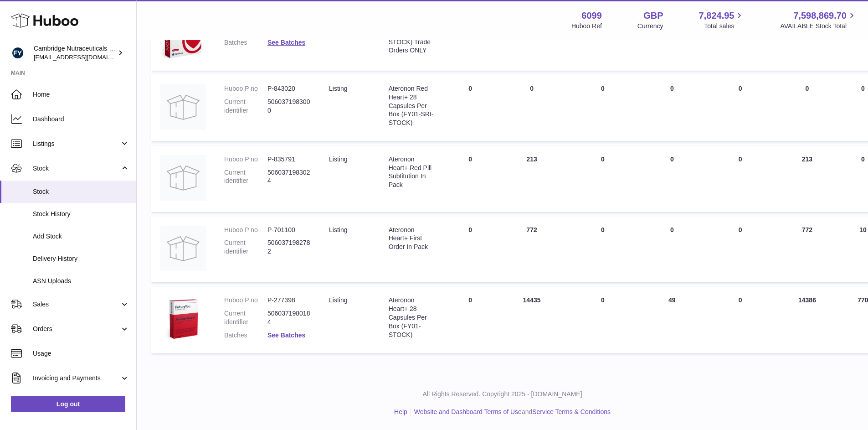 The height and width of the screenshot is (430, 868). Describe the element at coordinates (81, 214) in the screenshot. I see `span: Stock History` at that location.